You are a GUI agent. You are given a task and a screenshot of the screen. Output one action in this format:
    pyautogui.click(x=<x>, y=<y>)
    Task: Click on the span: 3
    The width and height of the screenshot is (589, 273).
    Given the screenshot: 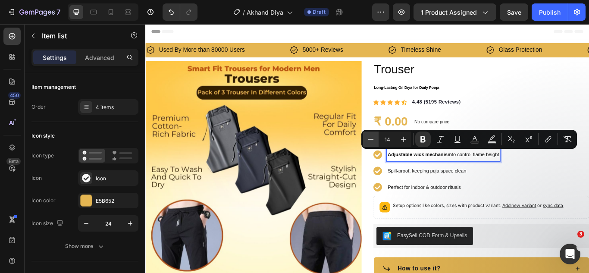 What is the action you would take?
    pyautogui.click(x=581, y=234)
    